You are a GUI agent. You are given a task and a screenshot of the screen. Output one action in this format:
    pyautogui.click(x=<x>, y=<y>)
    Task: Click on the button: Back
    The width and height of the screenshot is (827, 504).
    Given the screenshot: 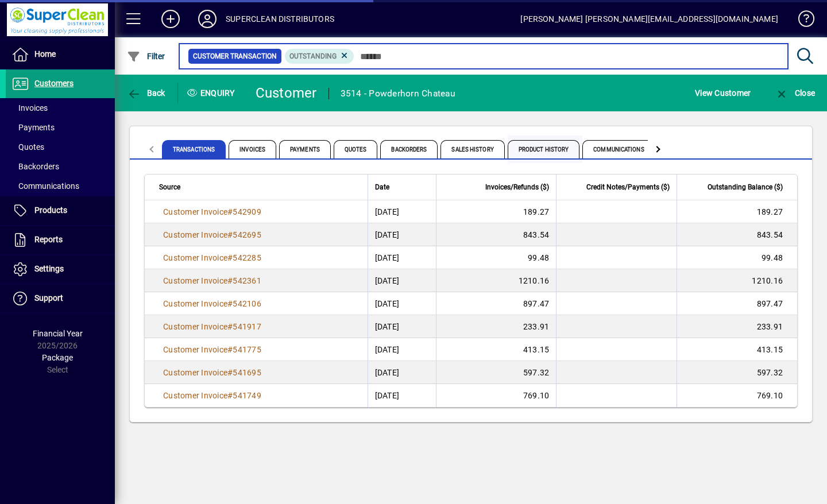 What is the action you would take?
    pyautogui.click(x=146, y=93)
    